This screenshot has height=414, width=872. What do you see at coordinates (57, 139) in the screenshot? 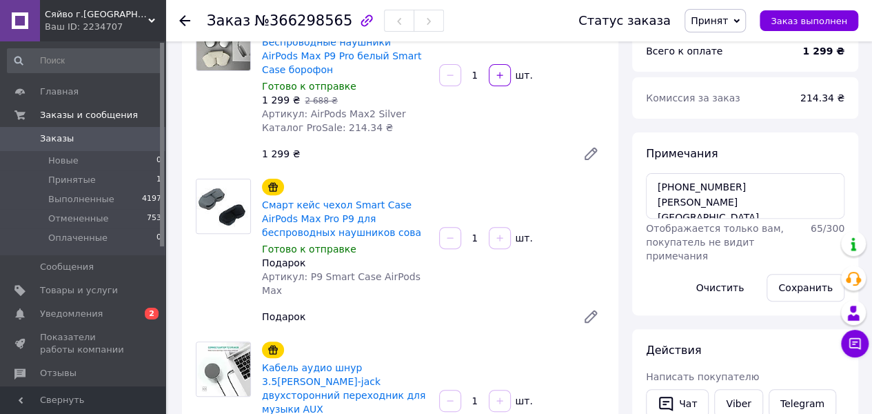
I see `span: Заказы` at bounding box center [57, 139].